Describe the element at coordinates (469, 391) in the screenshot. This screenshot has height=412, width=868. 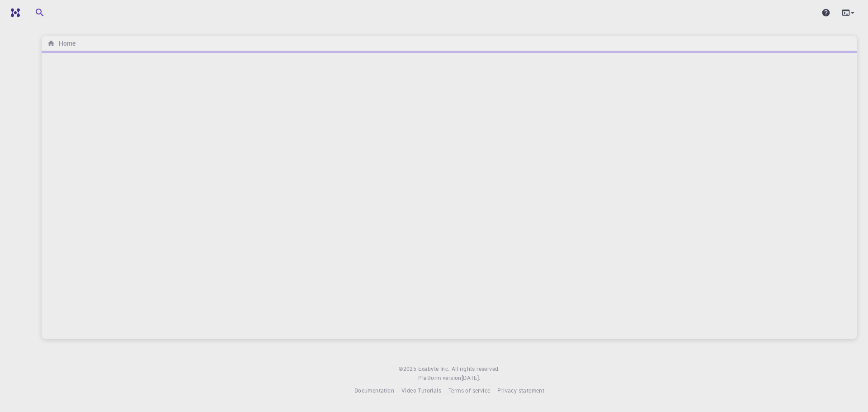
I see `span: Terms of service` at that location.